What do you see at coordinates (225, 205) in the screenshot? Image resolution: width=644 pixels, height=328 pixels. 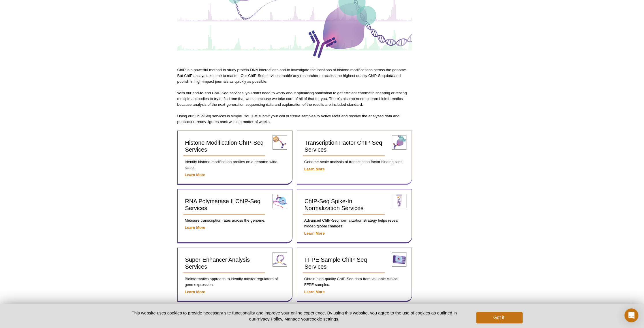 I see `a: RNA Polymerase II ChIP-Seq Services` at bounding box center [225, 205].